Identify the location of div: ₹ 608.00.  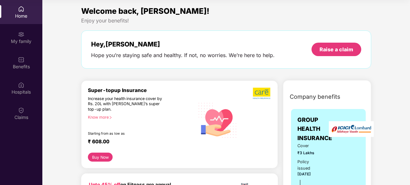
(138, 143).